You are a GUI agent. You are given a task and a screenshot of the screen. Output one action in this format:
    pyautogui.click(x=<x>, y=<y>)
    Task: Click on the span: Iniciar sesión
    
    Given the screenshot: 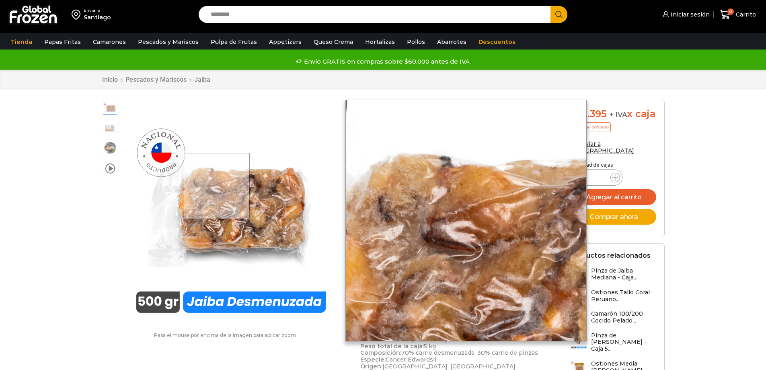 What is the action you would take?
    pyautogui.click(x=690, y=14)
    